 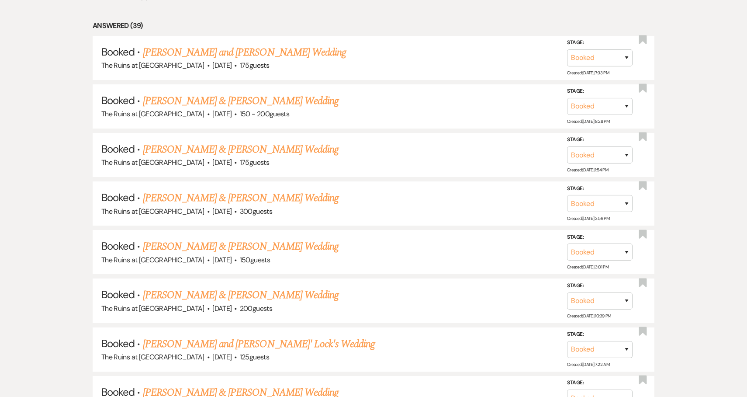 What do you see at coordinates (254, 357) in the screenshot?
I see `span: 125 guests` at bounding box center [254, 357].